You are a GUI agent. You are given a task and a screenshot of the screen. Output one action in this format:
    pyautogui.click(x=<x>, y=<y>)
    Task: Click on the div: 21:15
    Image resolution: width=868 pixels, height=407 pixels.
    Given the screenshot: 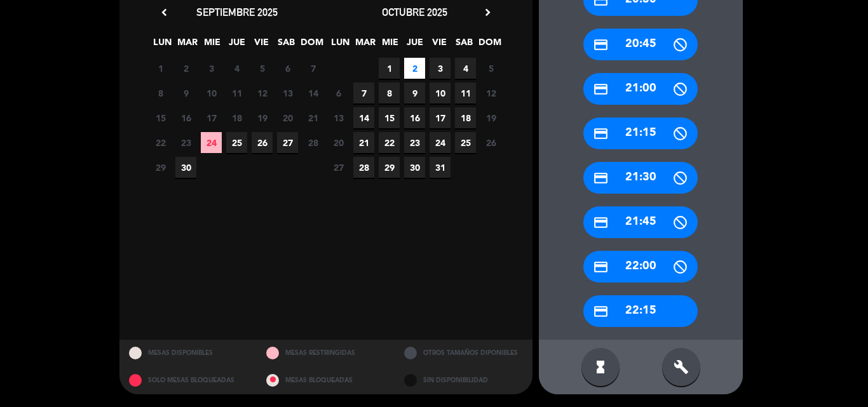 What is the action you would take?
    pyautogui.click(x=640, y=133)
    